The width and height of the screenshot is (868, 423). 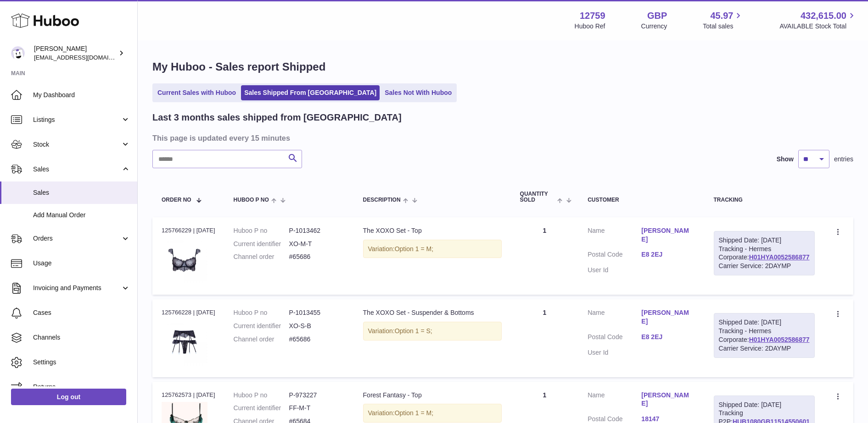 What do you see at coordinates (82, 387) in the screenshot?
I see `span: Returns` at bounding box center [82, 387].